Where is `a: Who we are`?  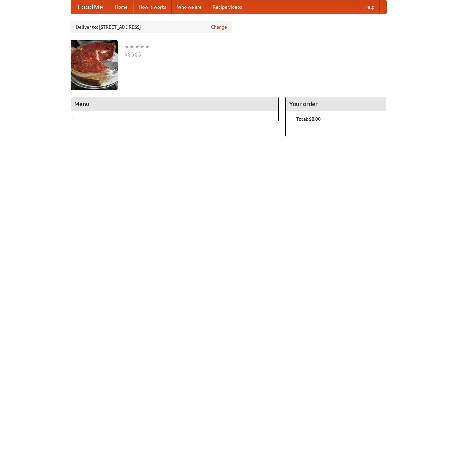 a: Who we are is located at coordinates (189, 7).